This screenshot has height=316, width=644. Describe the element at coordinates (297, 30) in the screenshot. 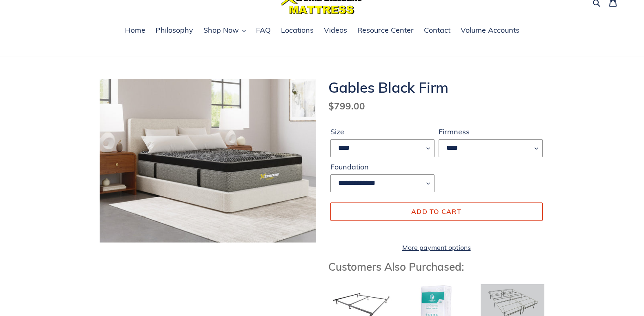

I see `span: Locations` at that location.